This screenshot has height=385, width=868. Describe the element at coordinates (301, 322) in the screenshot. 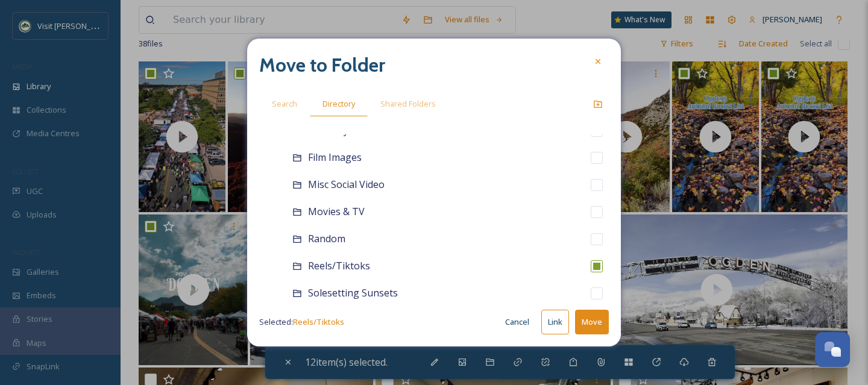

I see `span: Selected:` at that location.